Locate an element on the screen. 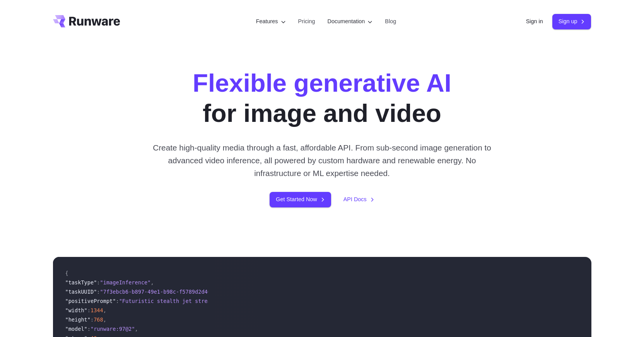  span: "imageInference" is located at coordinates (125, 283).